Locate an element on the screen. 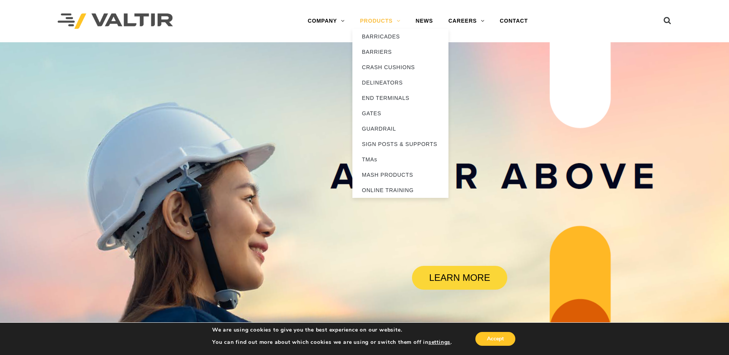 This screenshot has height=355, width=729. a: MASH PRODUCTS is located at coordinates (401, 175).